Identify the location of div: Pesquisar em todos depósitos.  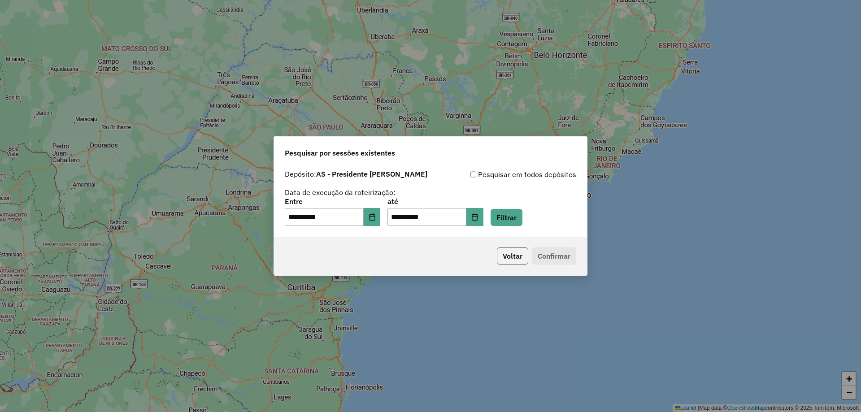
(503, 174).